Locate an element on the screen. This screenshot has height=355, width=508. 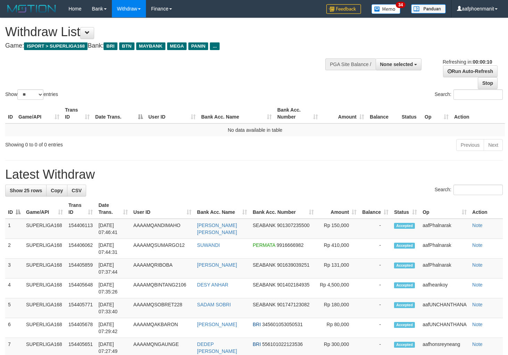
td: 154405678 is located at coordinates (81, 328).